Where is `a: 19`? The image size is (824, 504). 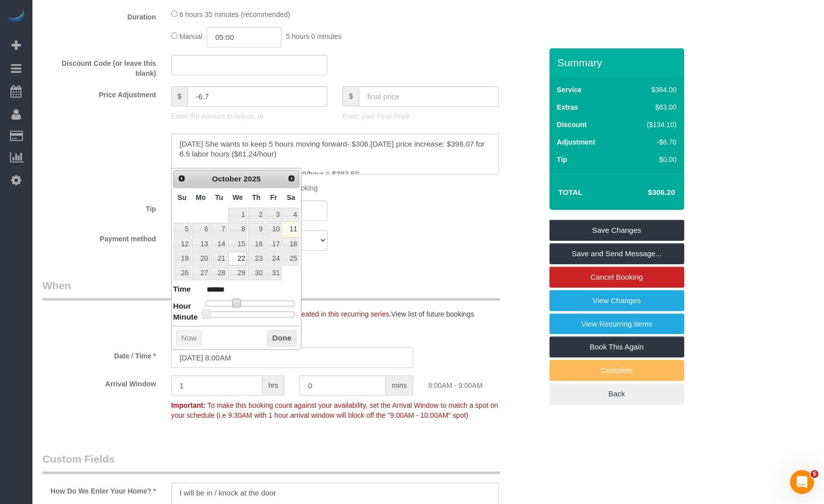 a: 19 is located at coordinates (182, 258).